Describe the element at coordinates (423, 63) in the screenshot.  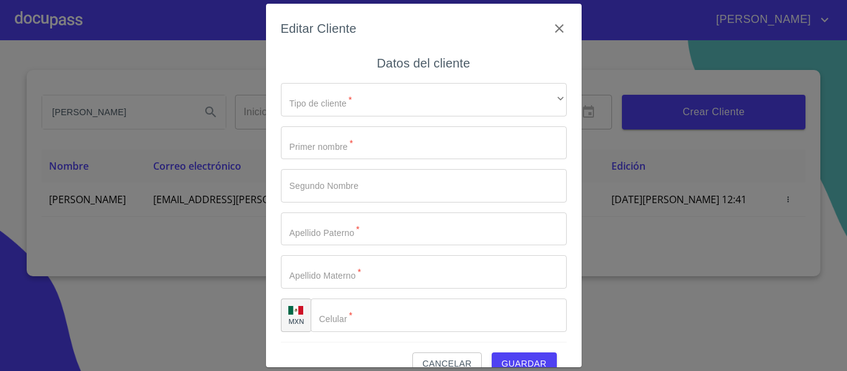
I see `h6: Datos del cliente` at that location.